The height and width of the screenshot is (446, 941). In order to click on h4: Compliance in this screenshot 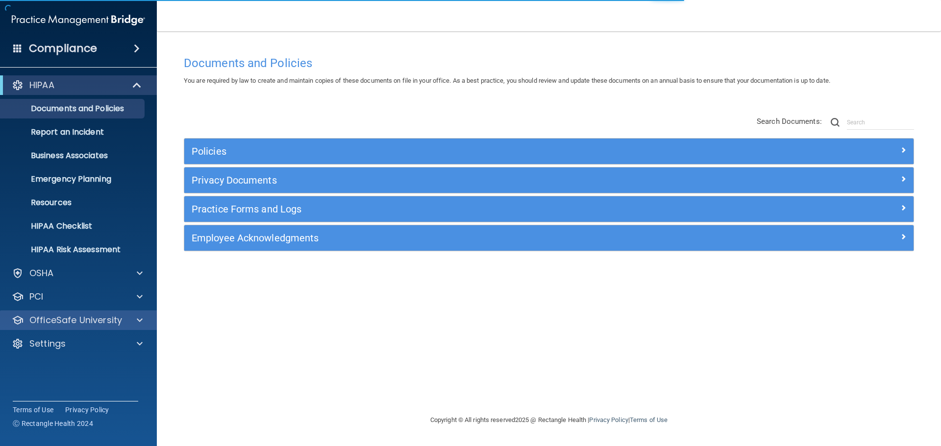, I will do `click(63, 49)`.